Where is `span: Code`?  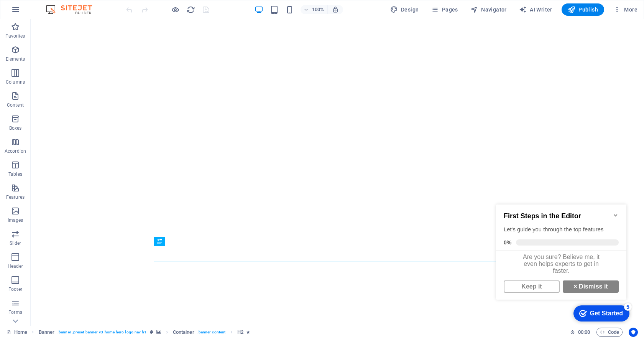 span: Code is located at coordinates (610, 333).